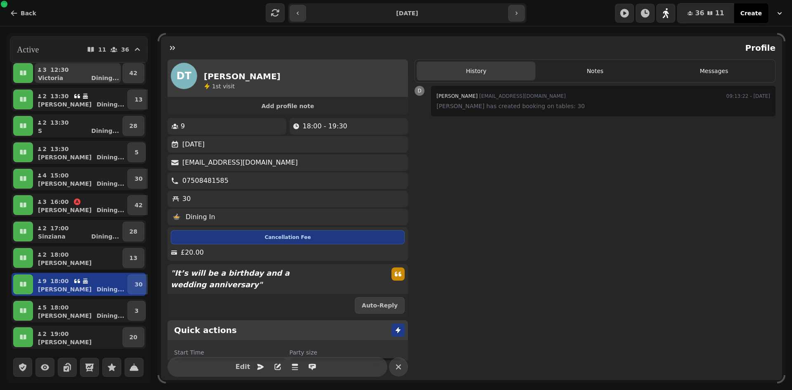  I want to click on p: 12:30, so click(59, 70).